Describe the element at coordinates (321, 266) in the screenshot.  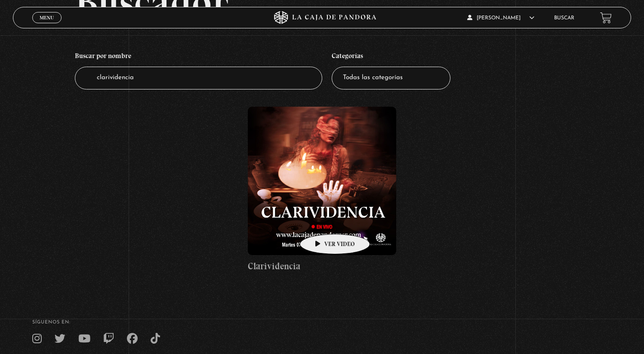
I see `h4: Clarividencia` at that location.